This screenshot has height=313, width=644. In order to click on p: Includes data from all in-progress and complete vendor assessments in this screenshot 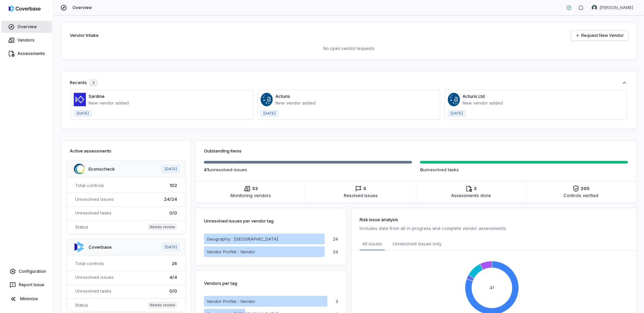, I will do `click(494, 228)`.